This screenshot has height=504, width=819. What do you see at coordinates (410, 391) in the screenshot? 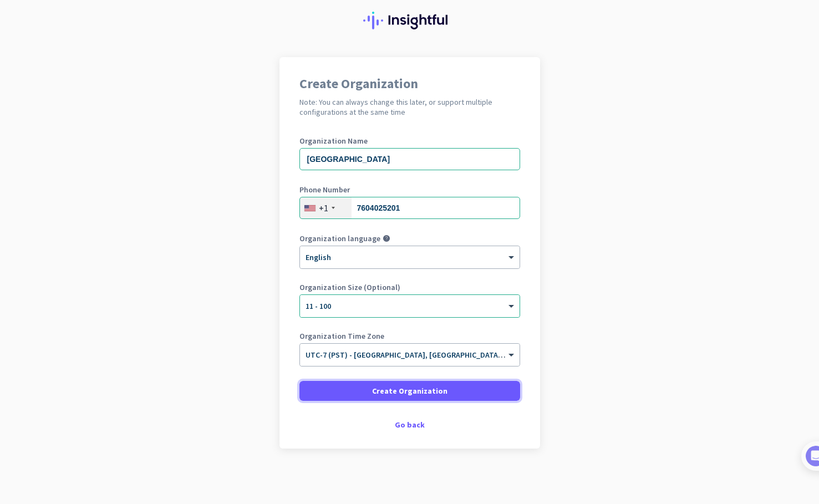
I see `span: Create Organization` at bounding box center [410, 391].